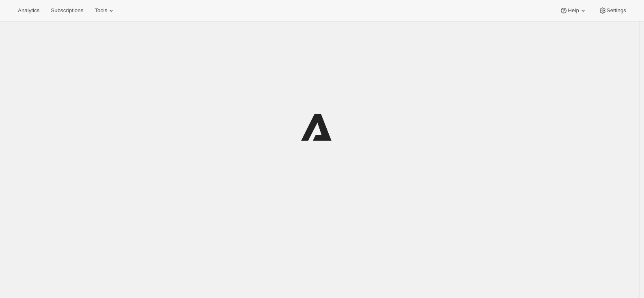 The height and width of the screenshot is (298, 644). I want to click on span: Subscriptions, so click(67, 11).